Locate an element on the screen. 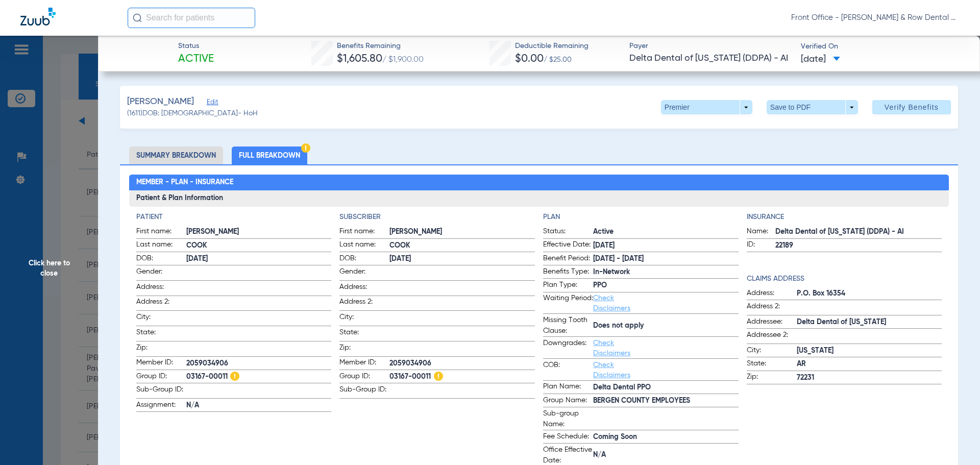  span: Group Name: is located at coordinates (568, 401).